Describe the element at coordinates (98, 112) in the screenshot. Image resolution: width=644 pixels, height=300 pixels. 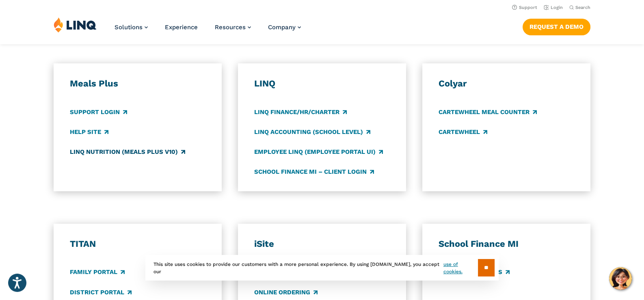
I see `a: Support Login` at that location.